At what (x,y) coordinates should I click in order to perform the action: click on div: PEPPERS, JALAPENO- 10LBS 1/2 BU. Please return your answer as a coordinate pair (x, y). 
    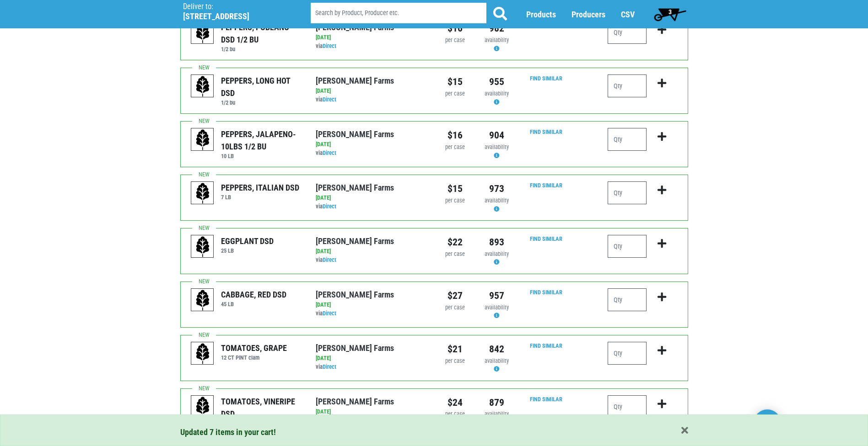
    Looking at the image, I should click on (262, 140).